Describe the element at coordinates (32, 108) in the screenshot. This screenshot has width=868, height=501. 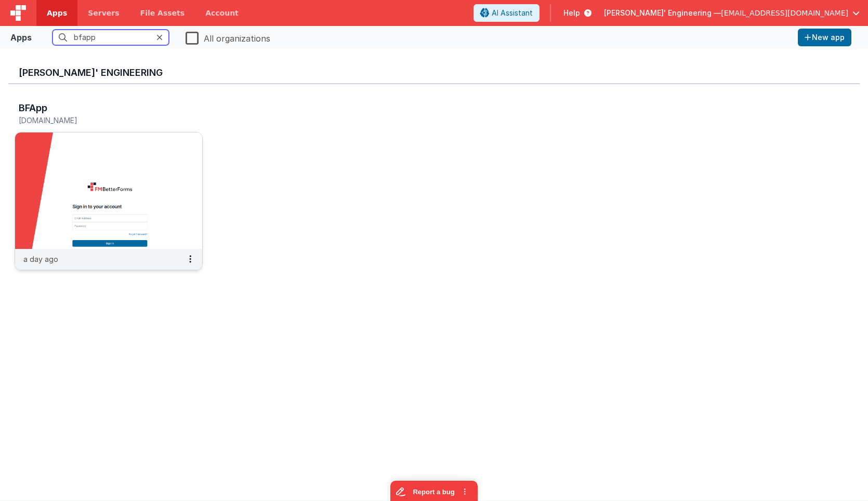
I see `h3: BFApp` at that location.